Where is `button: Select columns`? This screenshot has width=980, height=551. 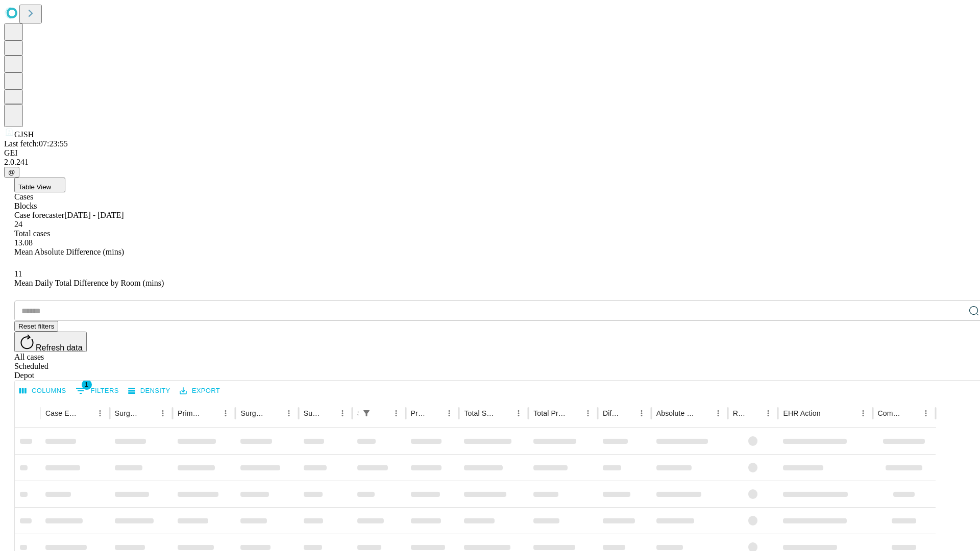 button: Select columns is located at coordinates (43, 391).